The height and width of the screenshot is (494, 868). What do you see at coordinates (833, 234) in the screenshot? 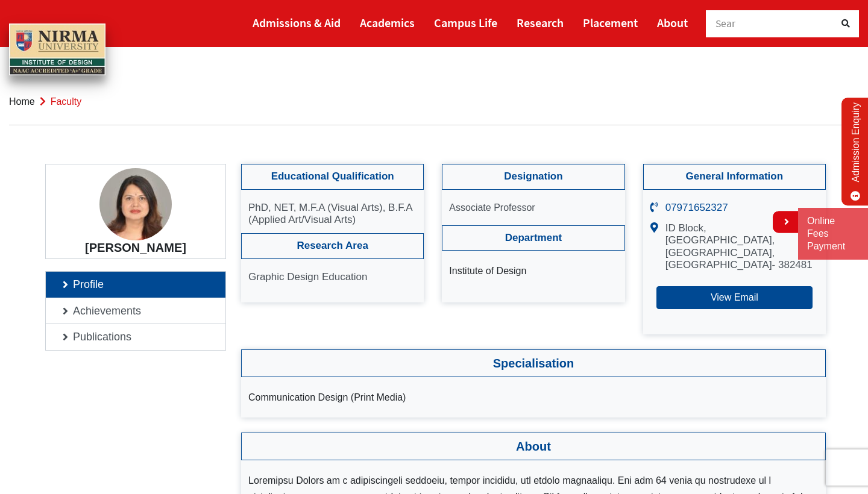
I see `a: Online Fees Payment` at bounding box center [833, 234].